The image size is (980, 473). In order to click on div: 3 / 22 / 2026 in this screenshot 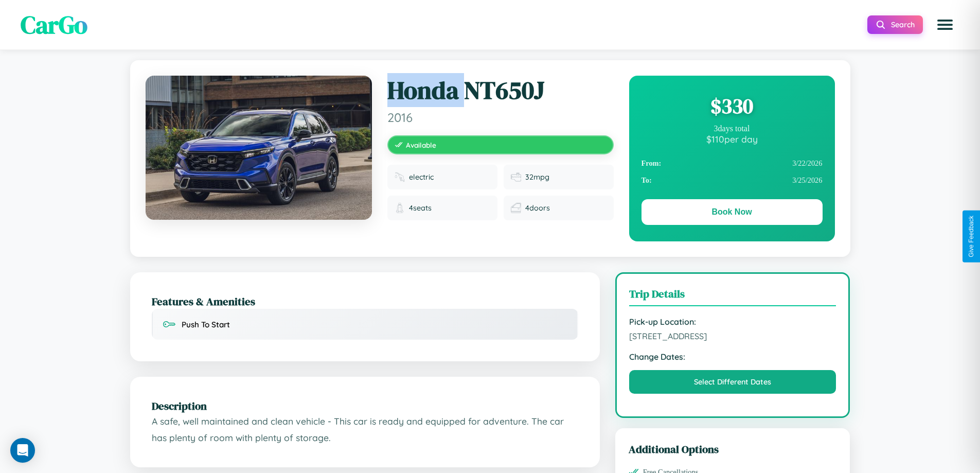, I will do `click(732, 163)`.